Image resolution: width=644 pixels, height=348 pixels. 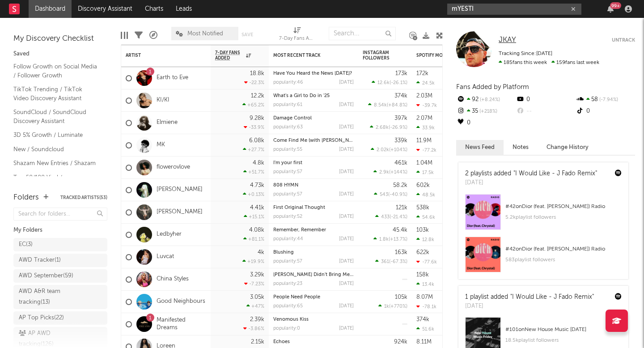 What do you see at coordinates (423, 342) in the screenshot?
I see `div: 8.11M` at bounding box center [423, 342].